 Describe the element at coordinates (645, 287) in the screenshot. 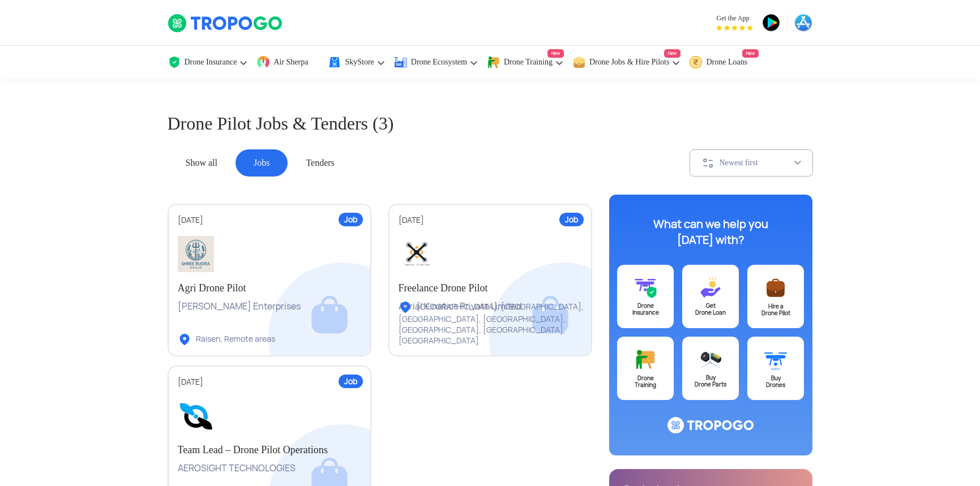

I see `img: ic_drone_insurance@3x.svg` at that location.